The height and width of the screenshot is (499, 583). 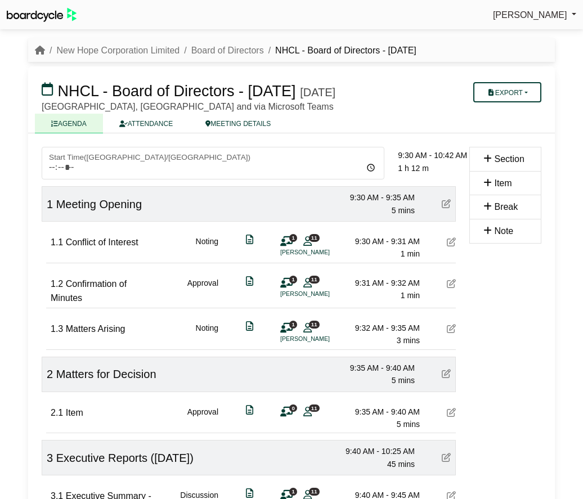 I want to click on span: Matters Arising, so click(x=96, y=329).